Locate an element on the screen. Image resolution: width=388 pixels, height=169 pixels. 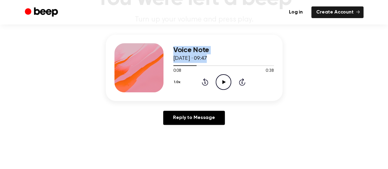
a: Log in is located at coordinates (296, 12).